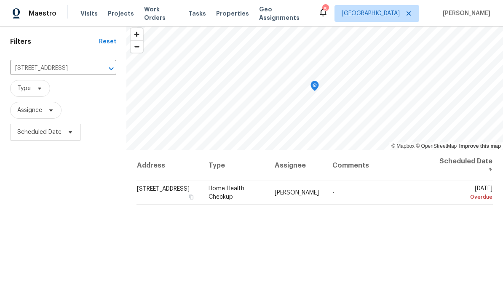 This screenshot has height=301, width=503. What do you see at coordinates (39, 132) in the screenshot?
I see `span: Scheduled Date` at bounding box center [39, 132].